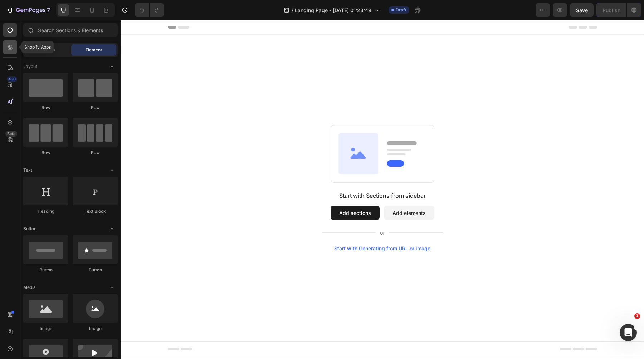 This screenshot has height=359, width=644. I want to click on span: Layout, so click(30, 67).